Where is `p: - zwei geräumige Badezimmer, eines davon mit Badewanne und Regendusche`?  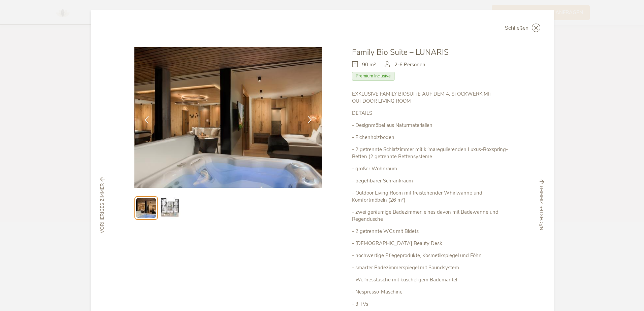 p: - zwei geräumige Badezimmer, eines davon mit Badewanne und Regendusche is located at coordinates (430, 216).